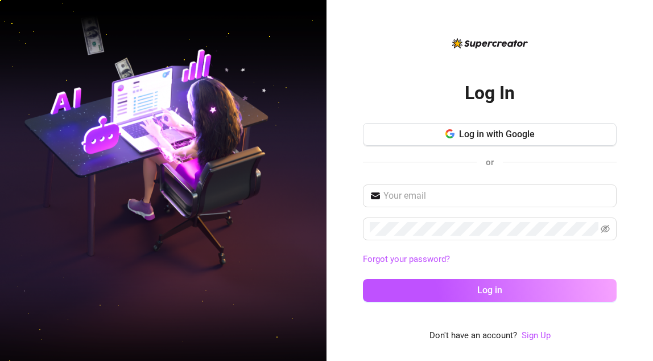 The image size is (653, 361). I want to click on span: or, so click(490, 162).